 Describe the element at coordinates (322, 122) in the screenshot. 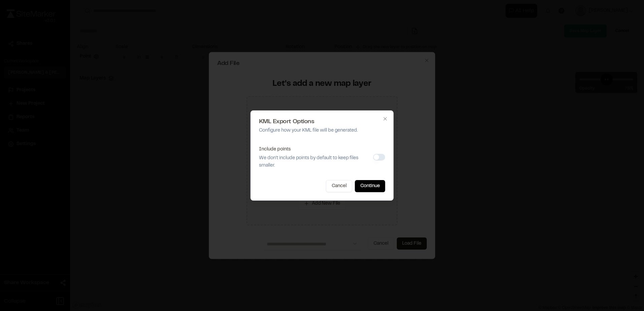

I see `h2: KML Export Options` at that location.